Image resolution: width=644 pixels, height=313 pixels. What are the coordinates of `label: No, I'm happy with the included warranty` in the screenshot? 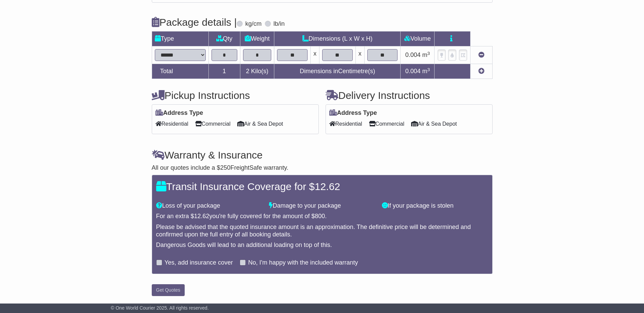 It's located at (303, 263).